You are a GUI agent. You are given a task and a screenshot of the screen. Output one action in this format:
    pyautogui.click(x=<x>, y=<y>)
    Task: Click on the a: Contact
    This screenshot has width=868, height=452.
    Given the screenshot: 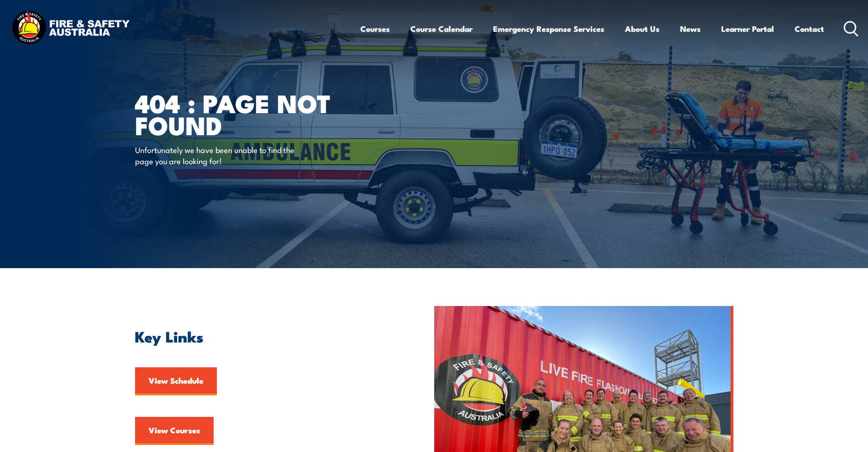 What is the action you would take?
    pyautogui.click(x=809, y=28)
    